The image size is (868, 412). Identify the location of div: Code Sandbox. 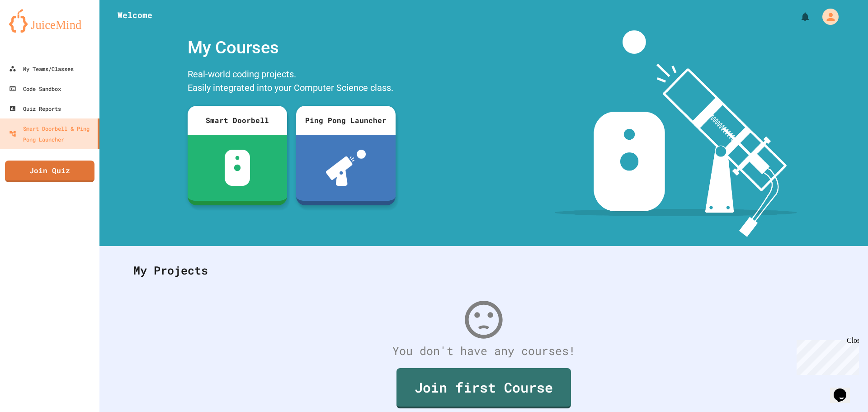
(35, 89).